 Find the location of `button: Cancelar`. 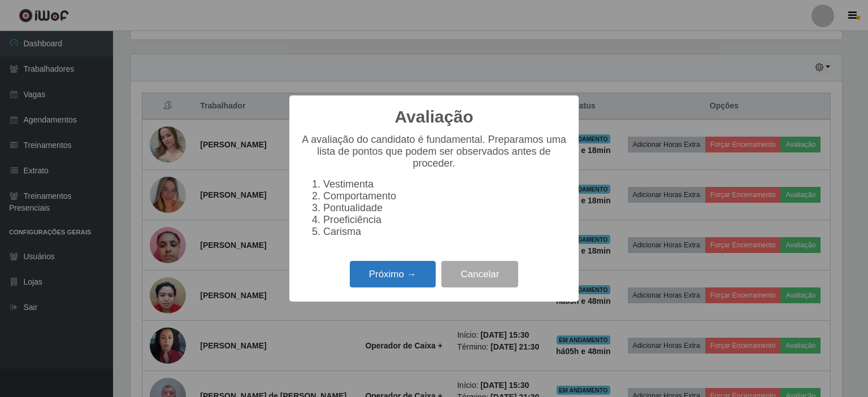

button: Cancelar is located at coordinates (480, 274).